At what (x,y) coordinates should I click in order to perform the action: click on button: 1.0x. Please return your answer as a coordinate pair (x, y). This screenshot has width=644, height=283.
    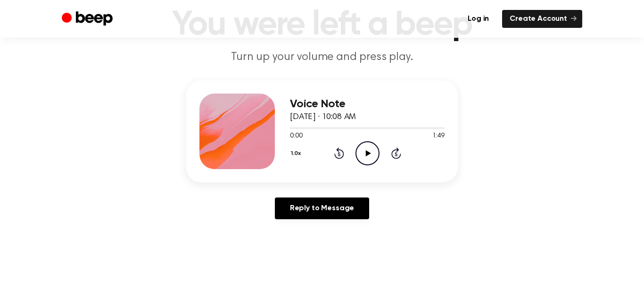
    Looking at the image, I should click on (297, 153).